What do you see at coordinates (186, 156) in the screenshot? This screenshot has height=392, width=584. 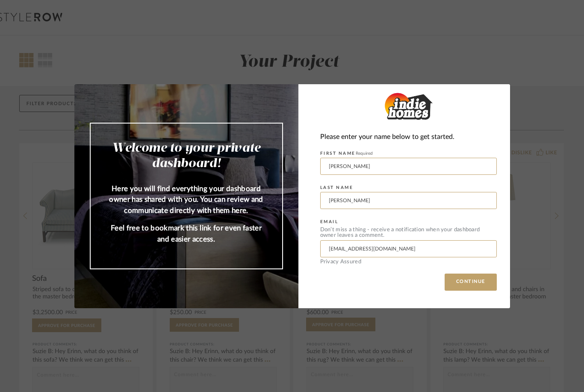 I see `h2: Welcome to your private dashboard!` at bounding box center [186, 156].